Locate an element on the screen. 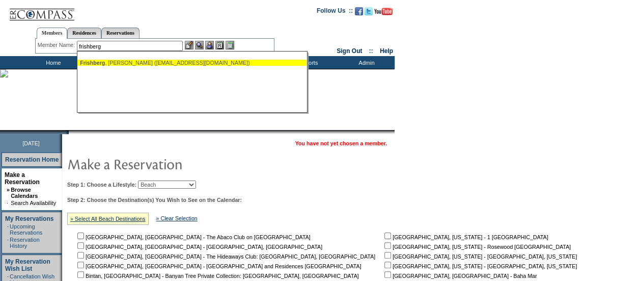 Image resolution: width=644 pixels, height=281 pixels. a: My Reservations is located at coordinates (29, 218).